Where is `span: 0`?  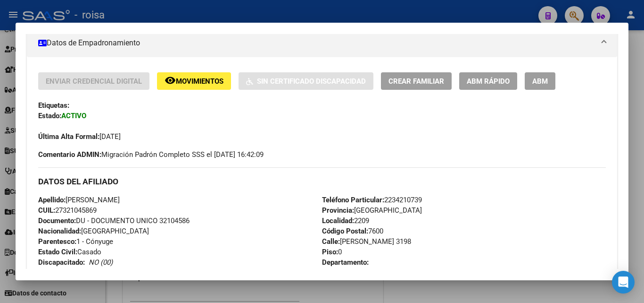 span: 0 is located at coordinates (332, 252).